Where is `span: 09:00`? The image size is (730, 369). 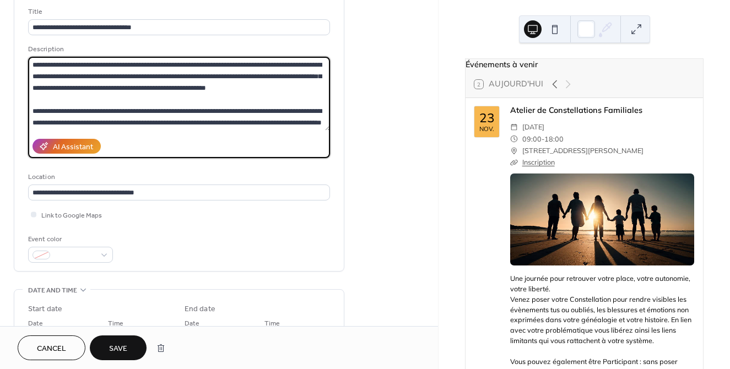
span: 09:00 is located at coordinates (531, 139).